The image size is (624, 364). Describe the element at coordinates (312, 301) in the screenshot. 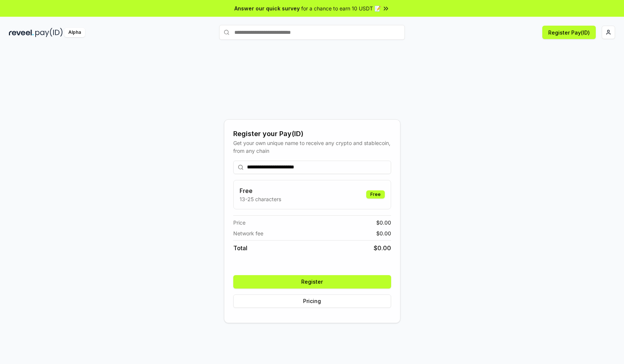

I see `button: Pricing` at that location.